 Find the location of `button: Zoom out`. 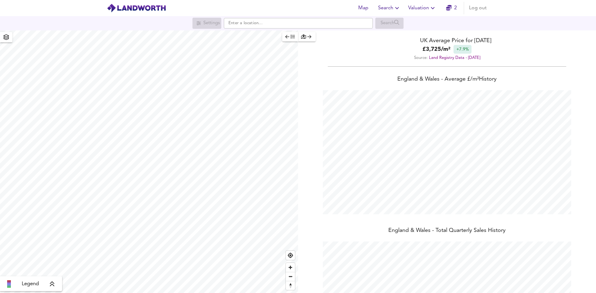

button: Zoom out is located at coordinates (290, 276).